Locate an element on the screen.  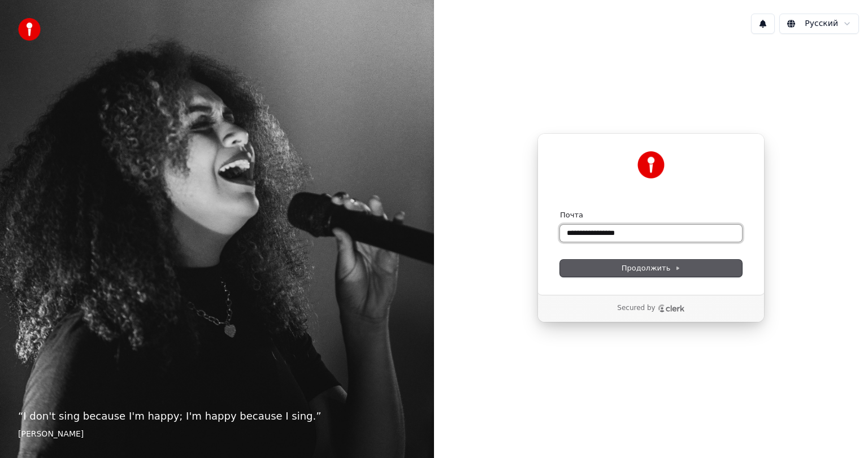
p: “ I don't sing because I'm happy; I'm happy because I sing. ” is located at coordinates (217, 416).